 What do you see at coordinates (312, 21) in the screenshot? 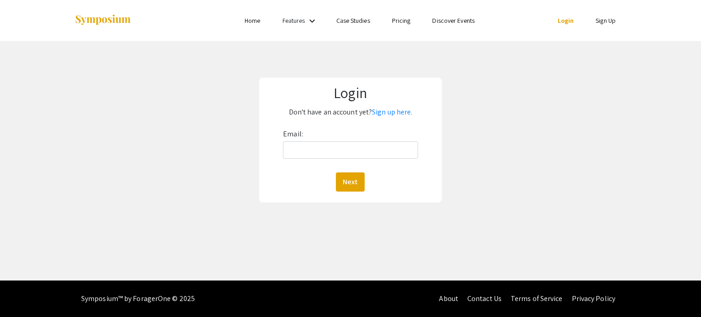
I see `mat-icon: Expand Features list` at bounding box center [312, 21].